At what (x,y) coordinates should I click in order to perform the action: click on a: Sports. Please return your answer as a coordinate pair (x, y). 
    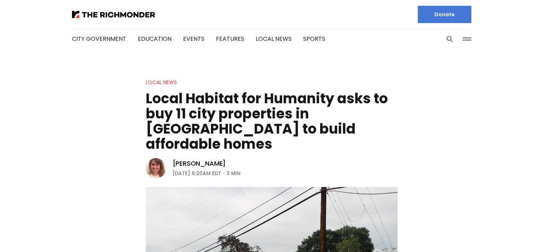
    Looking at the image, I should click on (314, 39).